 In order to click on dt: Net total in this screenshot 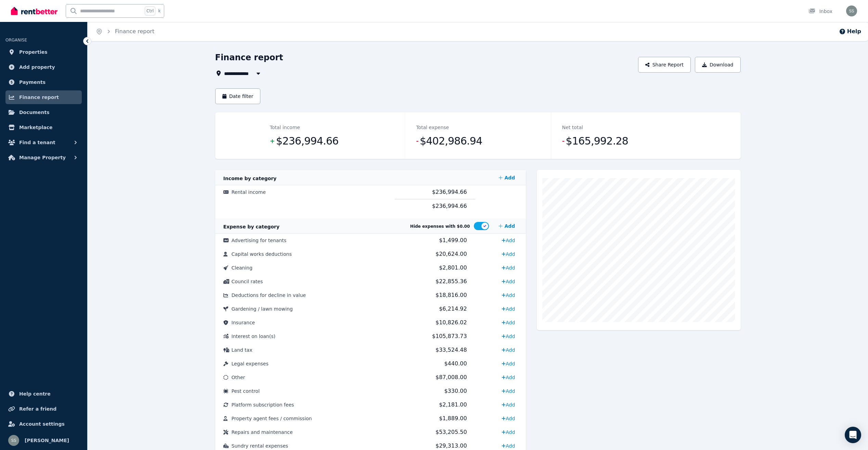, I will do `click(572, 127)`.